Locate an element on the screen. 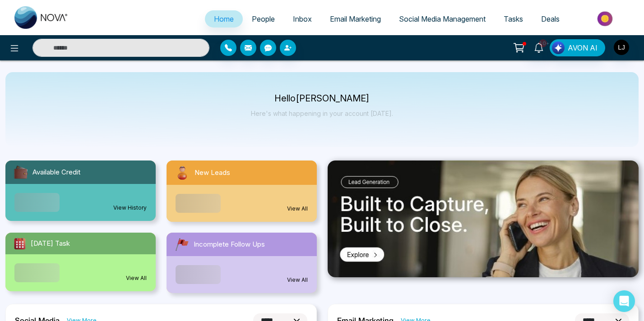  img: availableCredit.svg is located at coordinates (21, 172).